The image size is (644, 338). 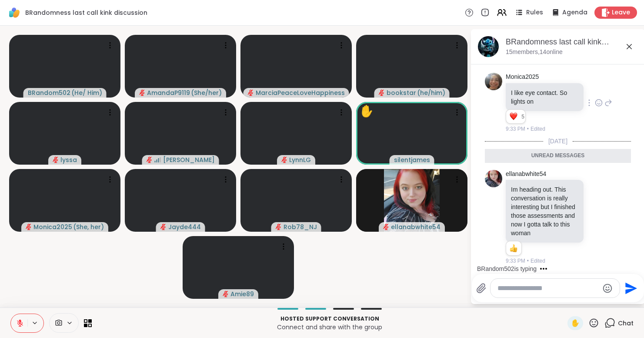 What do you see at coordinates (49, 93) in the screenshot?
I see `span: BRandom502` at bounding box center [49, 93].